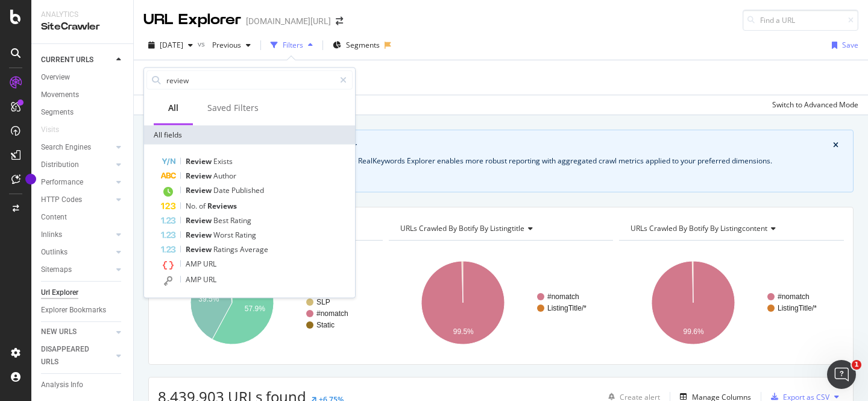 The height and width of the screenshot is (401, 868). Describe the element at coordinates (501, 161) in the screenshot. I see `div: info banner` at that location.